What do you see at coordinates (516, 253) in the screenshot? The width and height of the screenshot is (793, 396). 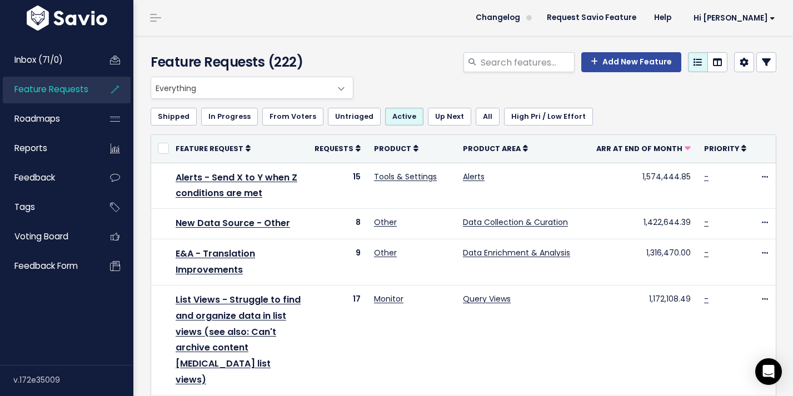 I see `a: Data Enrichment & Analysis` at bounding box center [516, 253].